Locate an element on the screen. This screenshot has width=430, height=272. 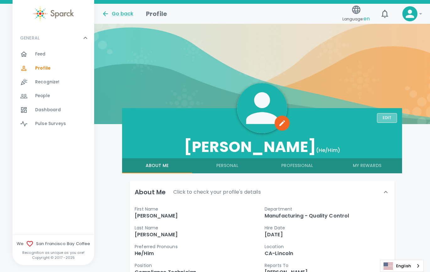
p: Preferred Pronouns is located at coordinates (197, 247).